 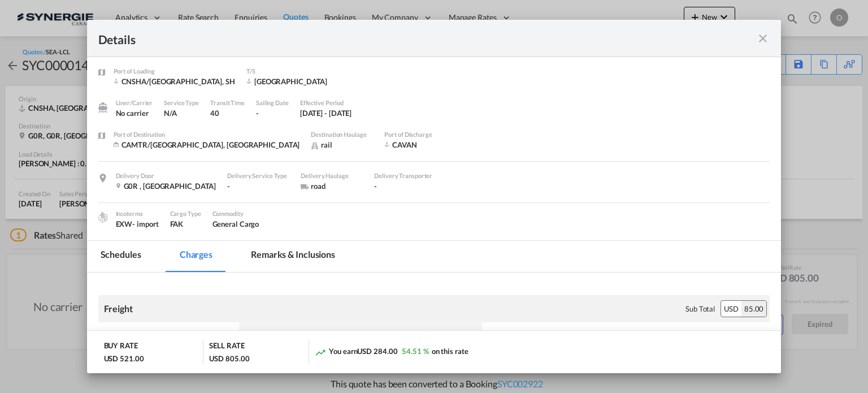 I want to click on span: General Cargo, so click(x=235, y=224).